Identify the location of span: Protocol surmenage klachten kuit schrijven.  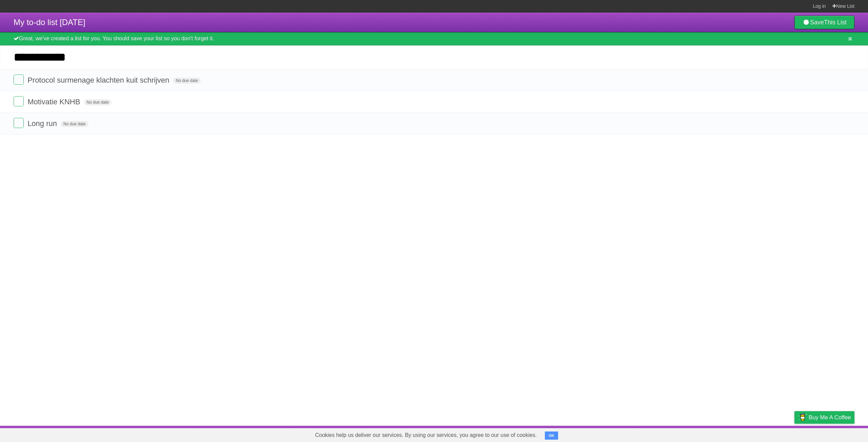
(99, 80).